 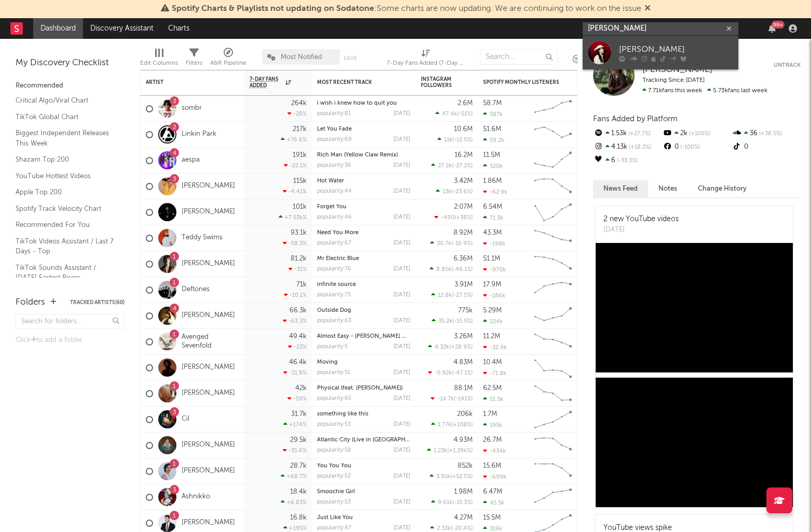 What do you see at coordinates (364, 388) in the screenshot?
I see `div: Physical (feat. Troye Sivan)` at bounding box center [364, 388].